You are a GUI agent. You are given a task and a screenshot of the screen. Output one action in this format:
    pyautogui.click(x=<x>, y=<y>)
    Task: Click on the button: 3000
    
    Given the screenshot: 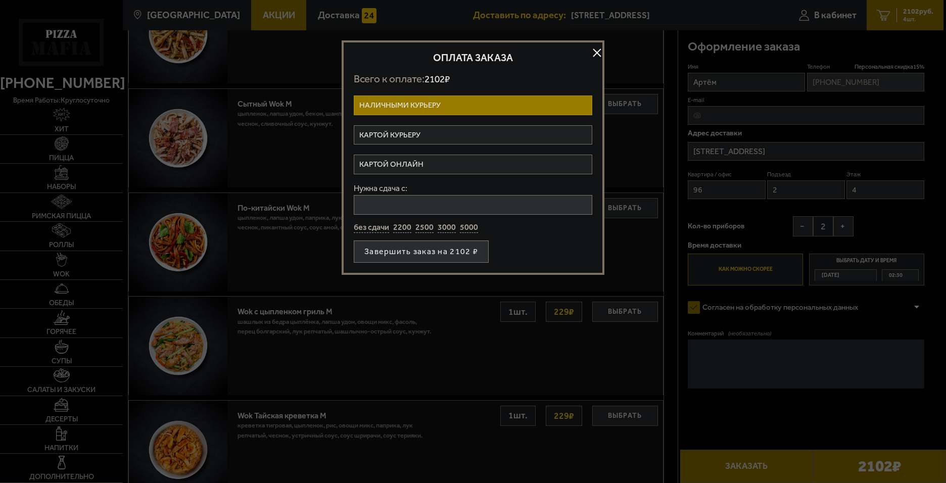 What is the action you would take?
    pyautogui.click(x=447, y=228)
    